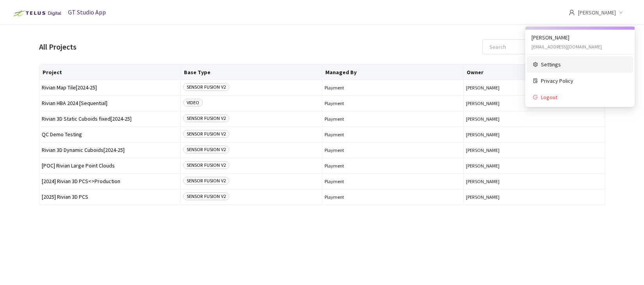  I want to click on span: down, so click(621, 12).